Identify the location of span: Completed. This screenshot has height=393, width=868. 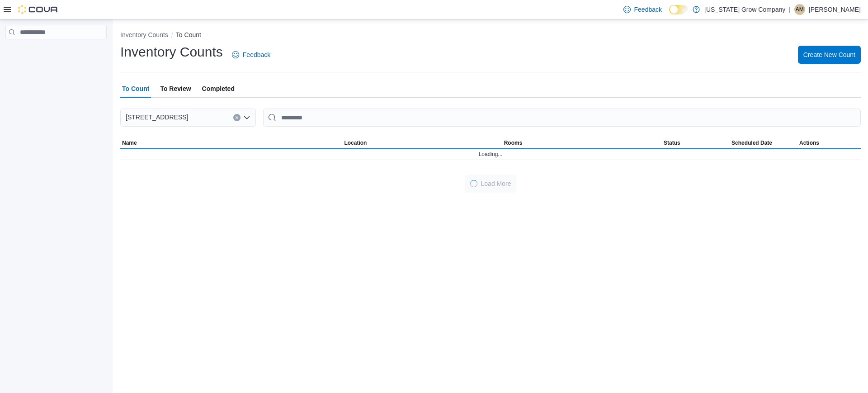
(218, 89).